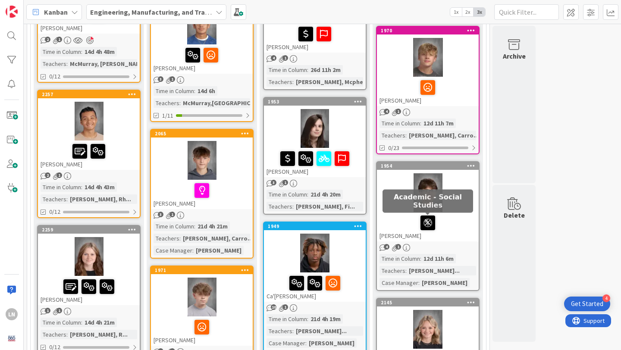 The height and width of the screenshot is (350, 621). Describe the element at coordinates (527, 12) in the screenshot. I see `input: Quick Filter...` at that location.